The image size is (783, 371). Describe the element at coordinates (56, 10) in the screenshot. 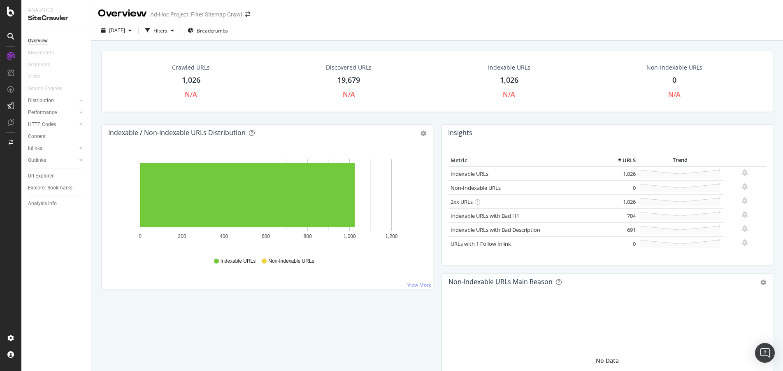

I see `div: Analytics` at that location.